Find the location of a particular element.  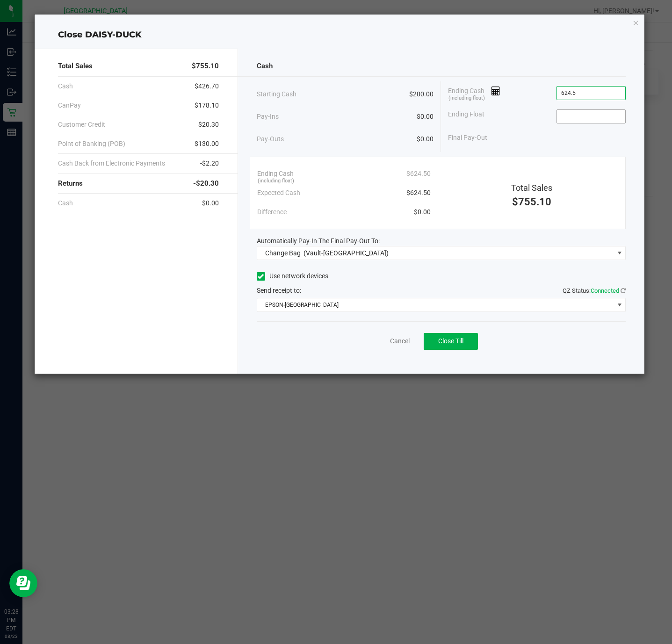

span: $426.70 is located at coordinates (207, 86).